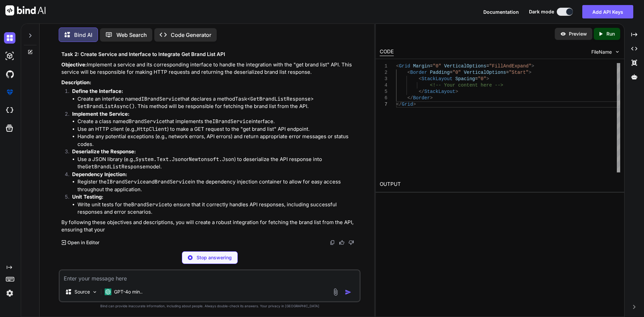 This screenshot has height=317, width=644. What do you see at coordinates (88, 197) in the screenshot?
I see `strong: Unit Testing:` at bounding box center [88, 197].